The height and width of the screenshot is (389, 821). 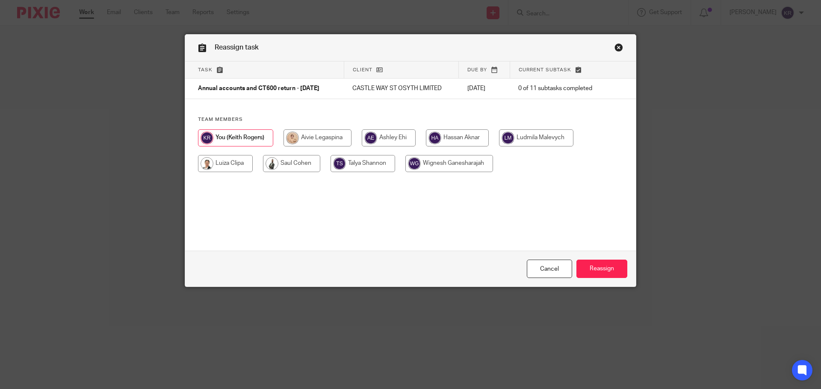 I want to click on span: Due by, so click(x=477, y=70).